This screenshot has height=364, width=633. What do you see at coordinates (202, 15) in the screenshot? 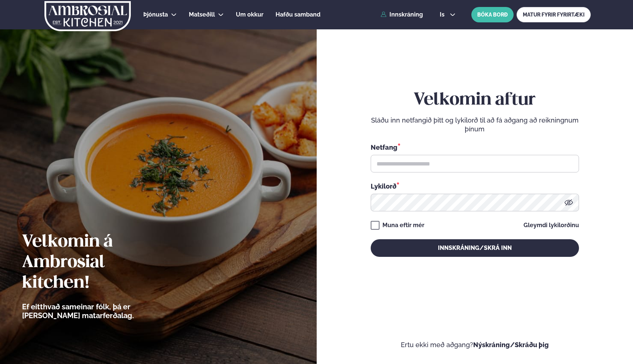
I see `a: Matseðill` at bounding box center [202, 15].